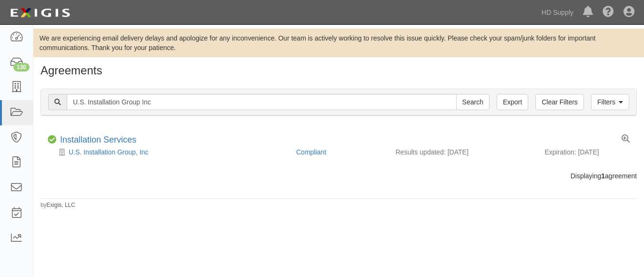  I want to click on div: Installation Services, so click(98, 140).